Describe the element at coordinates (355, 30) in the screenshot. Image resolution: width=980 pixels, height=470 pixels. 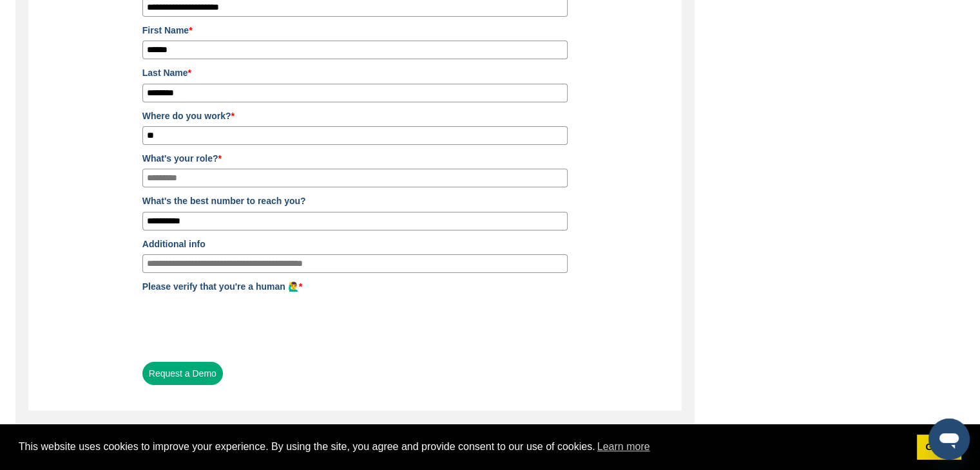
I see `label: First Name` at that location.